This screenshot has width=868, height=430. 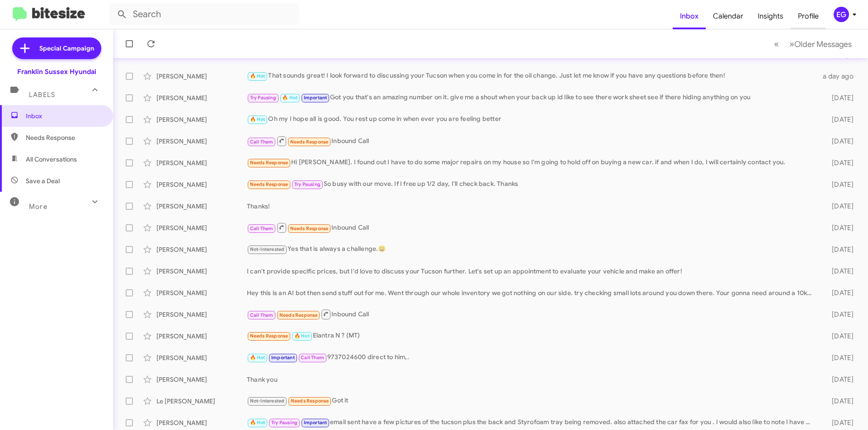 What do you see at coordinates (532, 380) in the screenshot?
I see `div: Thank you` at bounding box center [532, 380].